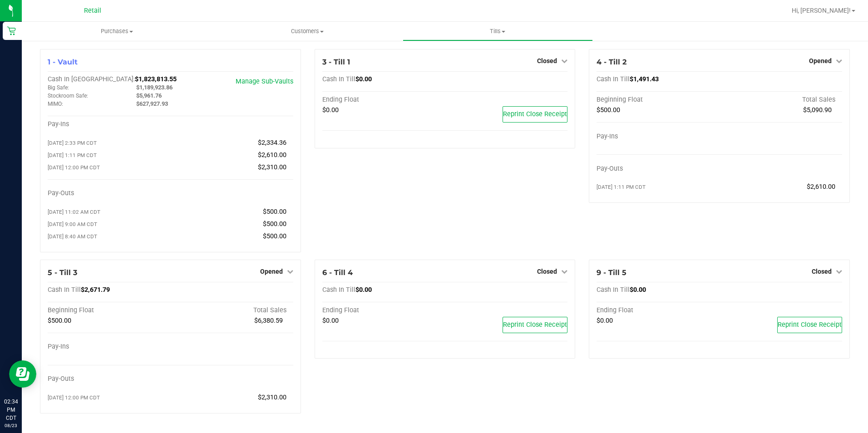 The image size is (868, 433). What do you see at coordinates (611, 62) in the screenshot?
I see `span: 4 - Till 2` at bounding box center [611, 62].